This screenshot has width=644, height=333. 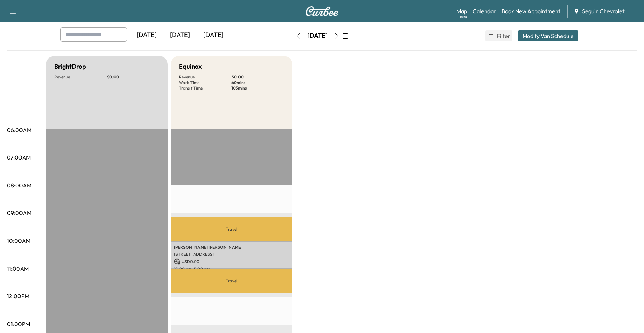 What do you see at coordinates (19, 130) in the screenshot?
I see `p: 06:00AM` at bounding box center [19, 130].